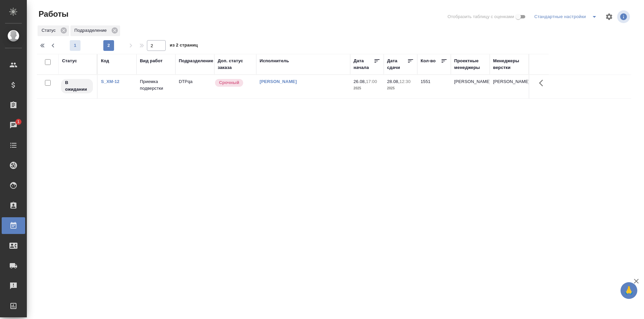 The height and width of the screenshot is (319, 644). I want to click on div: Исполнитель, so click(274, 61).